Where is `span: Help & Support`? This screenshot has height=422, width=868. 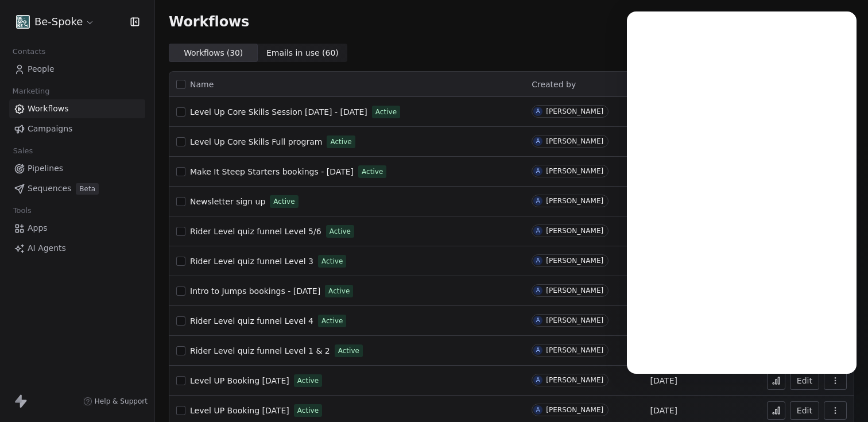
span: Help & Support is located at coordinates (121, 401).